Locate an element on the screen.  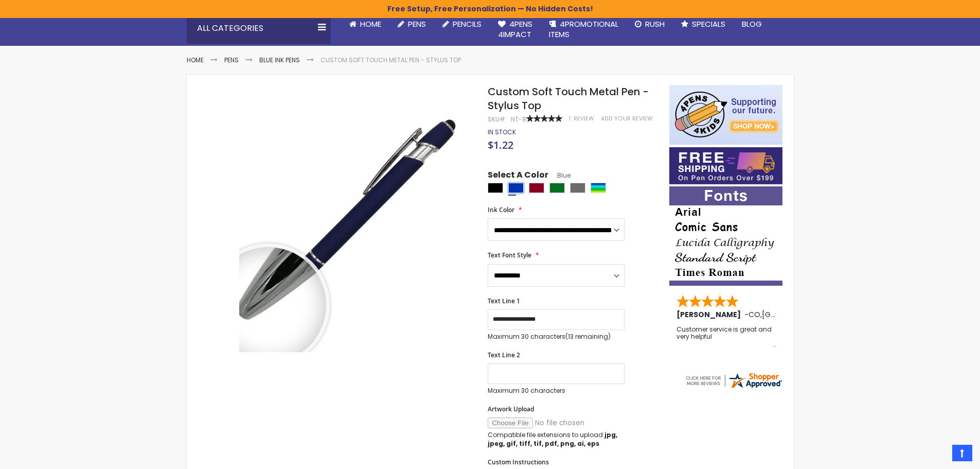
a: Blog is located at coordinates (752, 24).